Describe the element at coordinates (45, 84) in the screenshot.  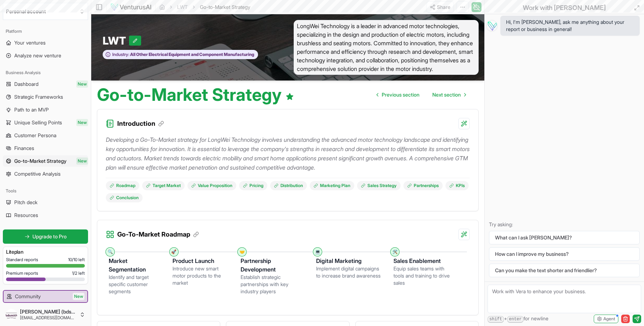
I see `a: DashboardNew` at that location.